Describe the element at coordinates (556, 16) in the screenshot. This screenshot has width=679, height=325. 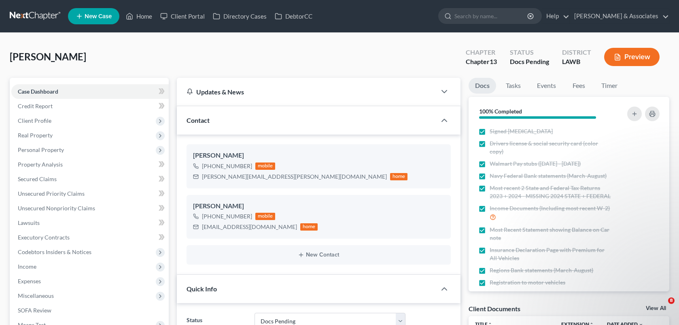
I see `a: Help` at that location.